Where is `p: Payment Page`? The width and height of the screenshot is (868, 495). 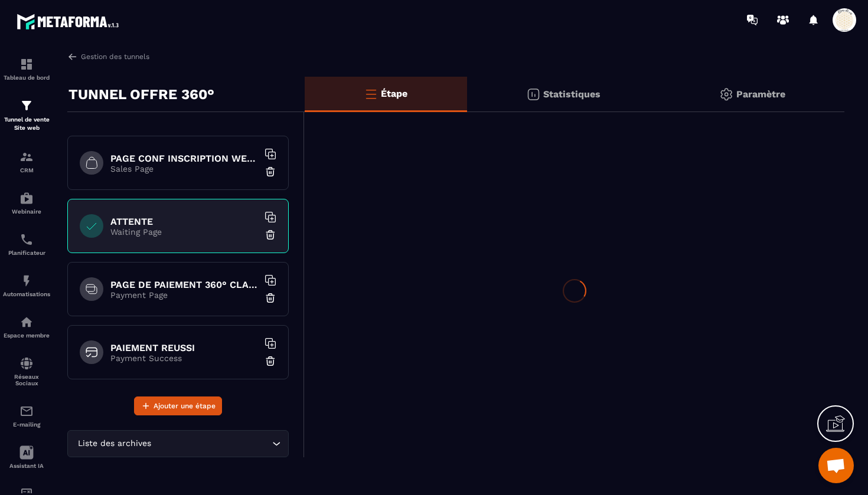 p: Payment Page is located at coordinates (184, 295).